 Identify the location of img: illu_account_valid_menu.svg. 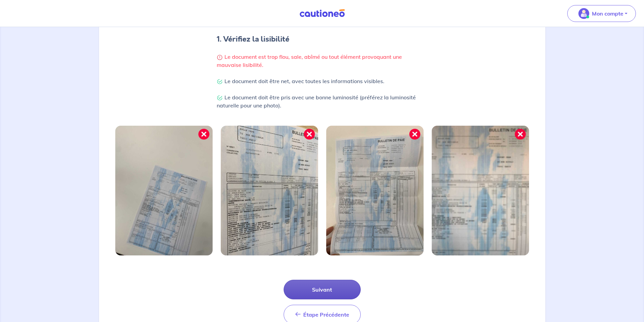
(584, 13).